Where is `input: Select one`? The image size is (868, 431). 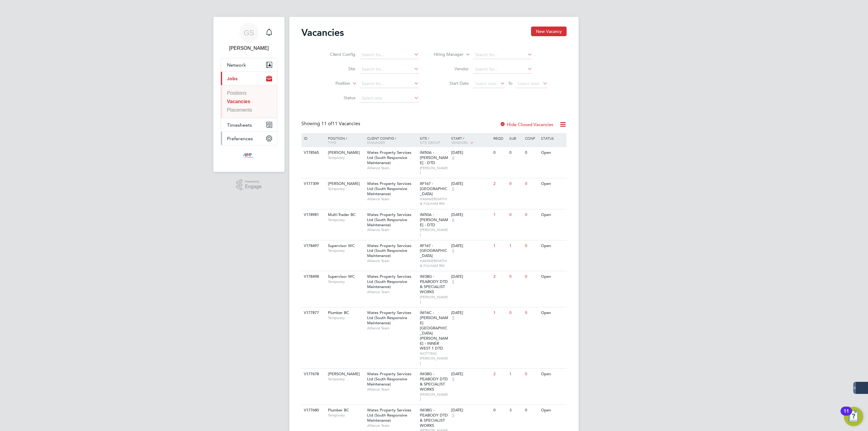
input: Select one is located at coordinates (389, 98).